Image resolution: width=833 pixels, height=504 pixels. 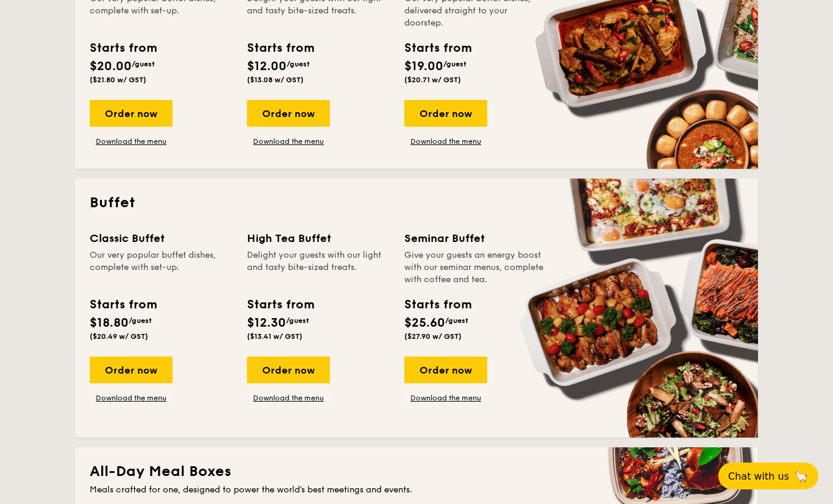 What do you see at coordinates (274, 336) in the screenshot?
I see `span: ($13.41 w/ GST)` at bounding box center [274, 336].